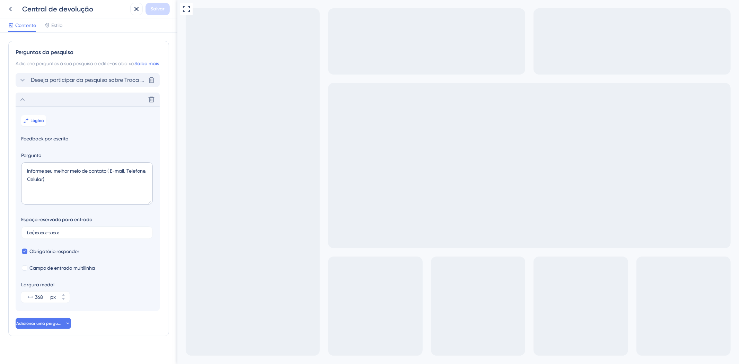 The width and height of the screenshot is (739, 364). What do you see at coordinates (158, 9) in the screenshot?
I see `font: Salvar` at bounding box center [158, 9].